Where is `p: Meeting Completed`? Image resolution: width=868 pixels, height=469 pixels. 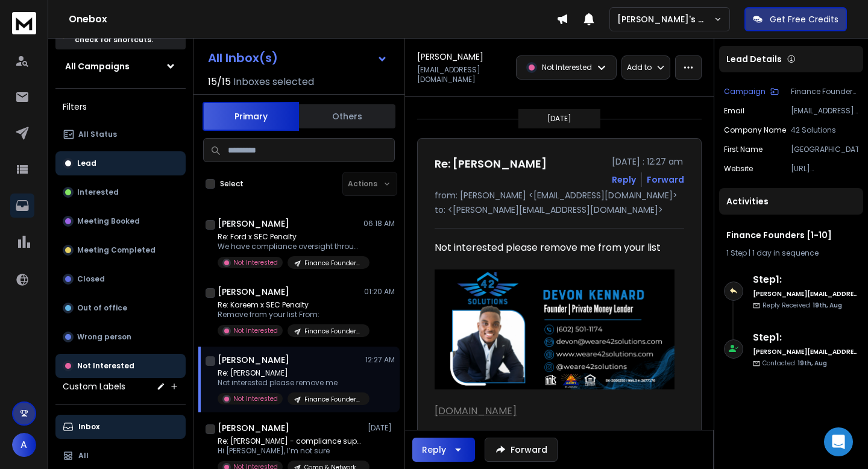
p: Meeting Completed is located at coordinates (116, 250).